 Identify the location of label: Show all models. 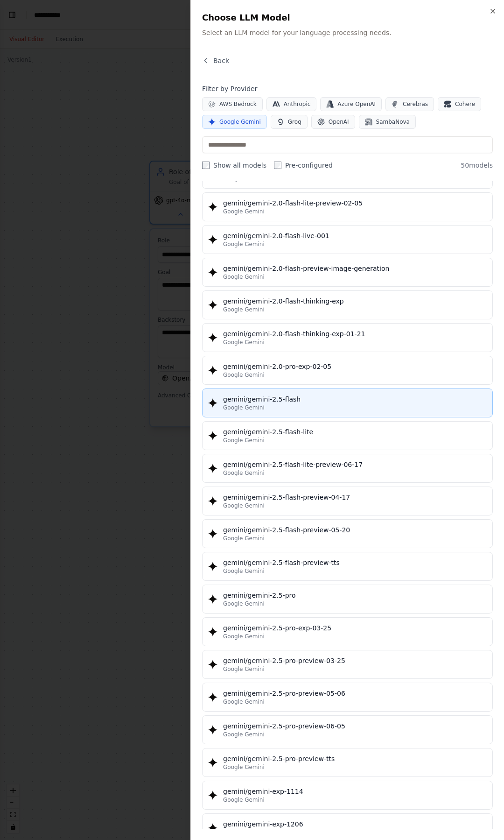
(234, 165).